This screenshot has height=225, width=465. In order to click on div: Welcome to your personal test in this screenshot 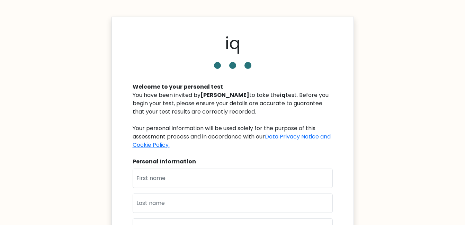, I will do `click(233, 87)`.